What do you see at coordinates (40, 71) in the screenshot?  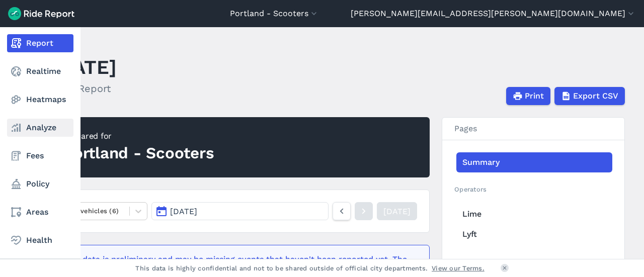 I see `a: Realtime` at bounding box center [40, 71].